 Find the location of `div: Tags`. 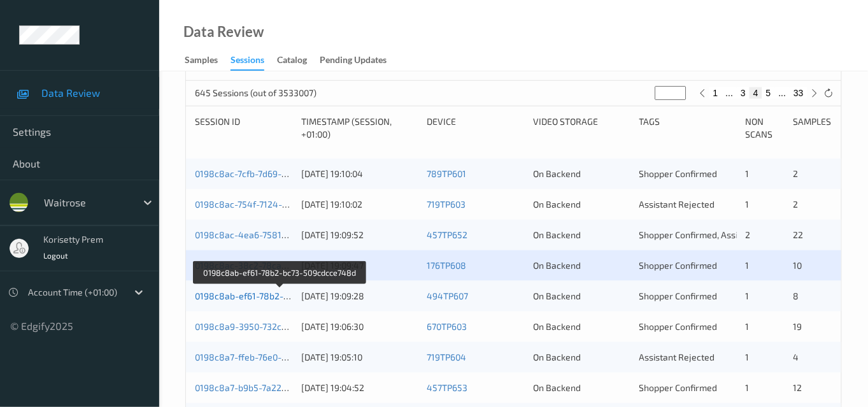

div: Tags is located at coordinates (688, 128).